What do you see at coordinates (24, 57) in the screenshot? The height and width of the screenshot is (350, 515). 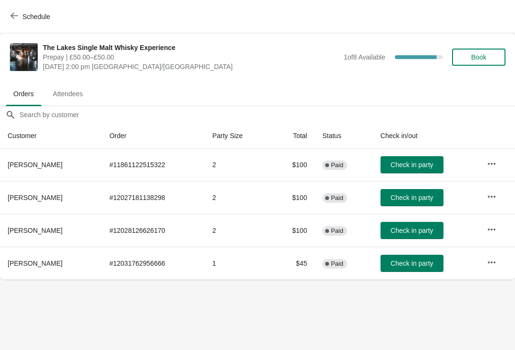 I see `img: The Lakes Single Malt Whisky Experience` at bounding box center [24, 57].